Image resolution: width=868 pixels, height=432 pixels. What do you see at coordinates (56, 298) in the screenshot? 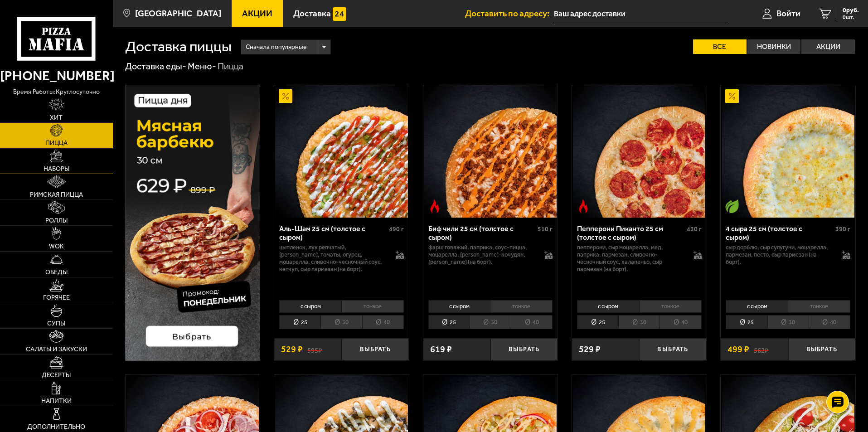
I see `span: Горячее` at bounding box center [56, 298].